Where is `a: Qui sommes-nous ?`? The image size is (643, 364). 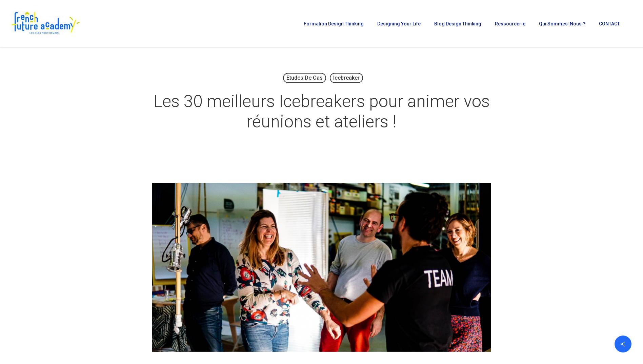 a: Qui sommes-nous ? is located at coordinates (562, 24).